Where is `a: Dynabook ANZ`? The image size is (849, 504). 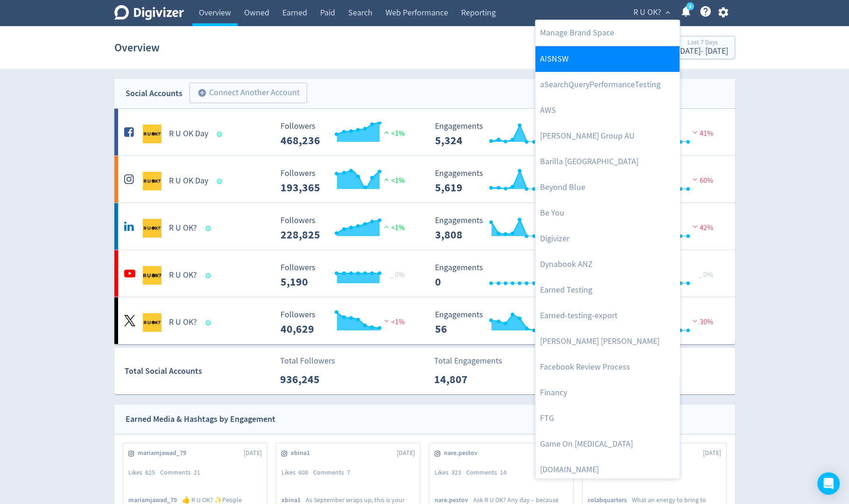 a: Dynabook ANZ is located at coordinates (607, 264).